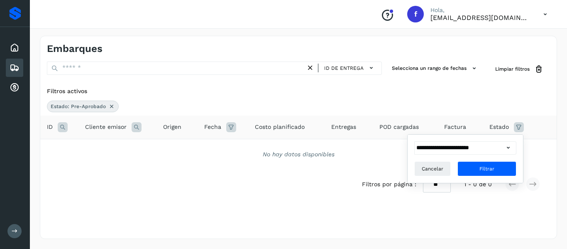 The image size is (567, 249). What do you see at coordinates (15, 68) in the screenshot?
I see `div: Embarques` at bounding box center [15, 68].